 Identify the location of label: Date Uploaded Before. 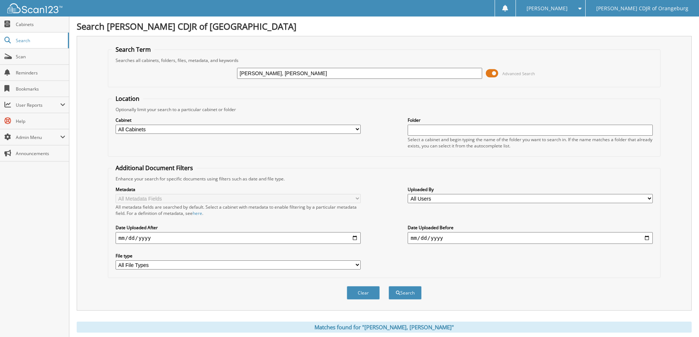
(531, 228).